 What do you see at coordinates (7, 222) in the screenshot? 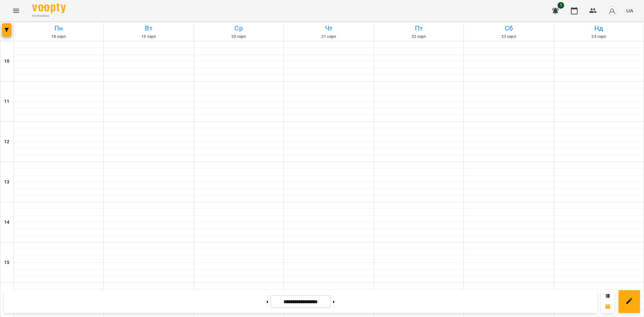
I see `h6: 14` at bounding box center [7, 222].